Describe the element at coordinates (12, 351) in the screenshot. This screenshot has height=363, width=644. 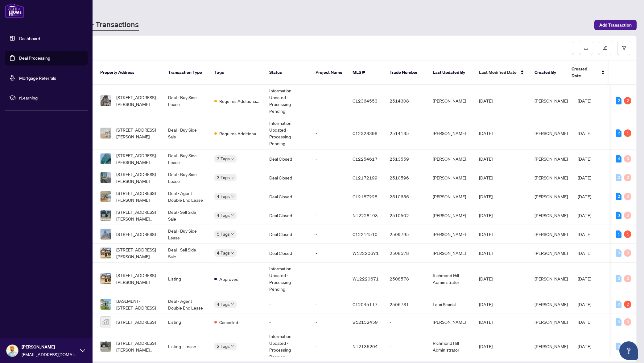
I see `img: Profile Icon` at that location.